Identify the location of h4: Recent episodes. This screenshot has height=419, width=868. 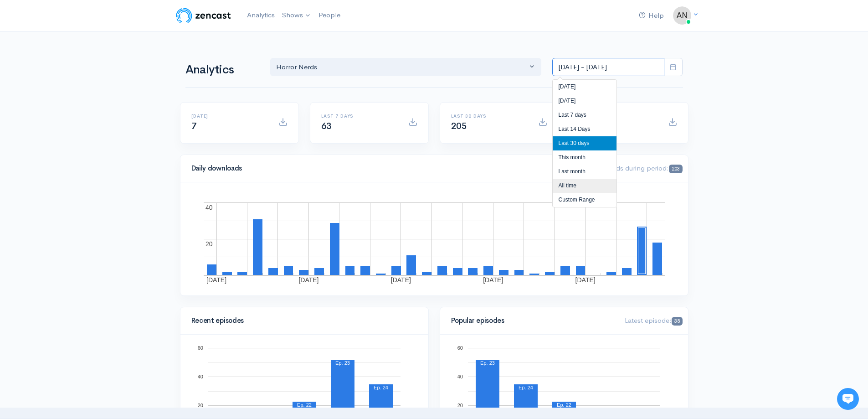
(301, 321).